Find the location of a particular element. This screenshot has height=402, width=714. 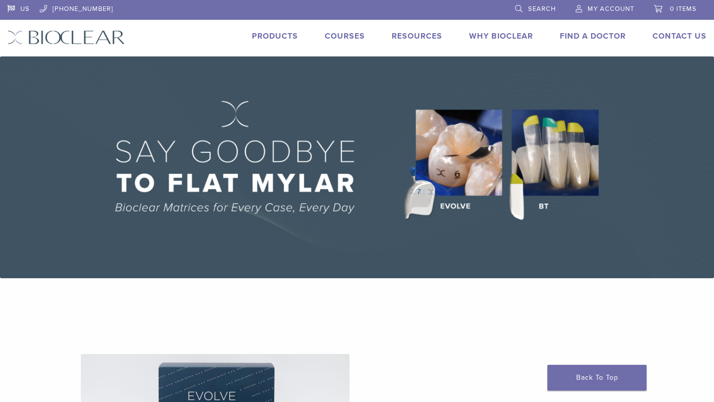

a: Find A Doctor is located at coordinates (592, 36).